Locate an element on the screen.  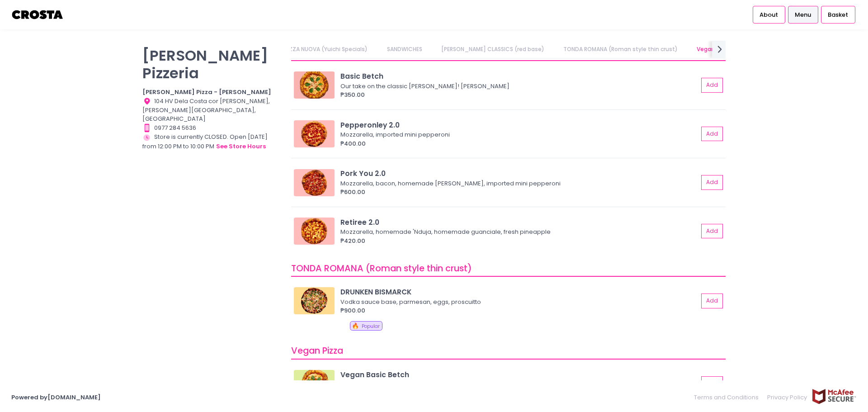
div: Retiree 2.0 is located at coordinates (519, 222).